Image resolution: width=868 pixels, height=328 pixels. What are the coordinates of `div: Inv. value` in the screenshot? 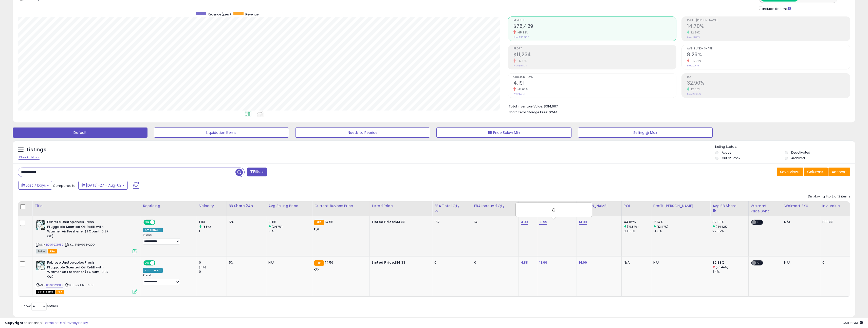 It's located at (835, 206).